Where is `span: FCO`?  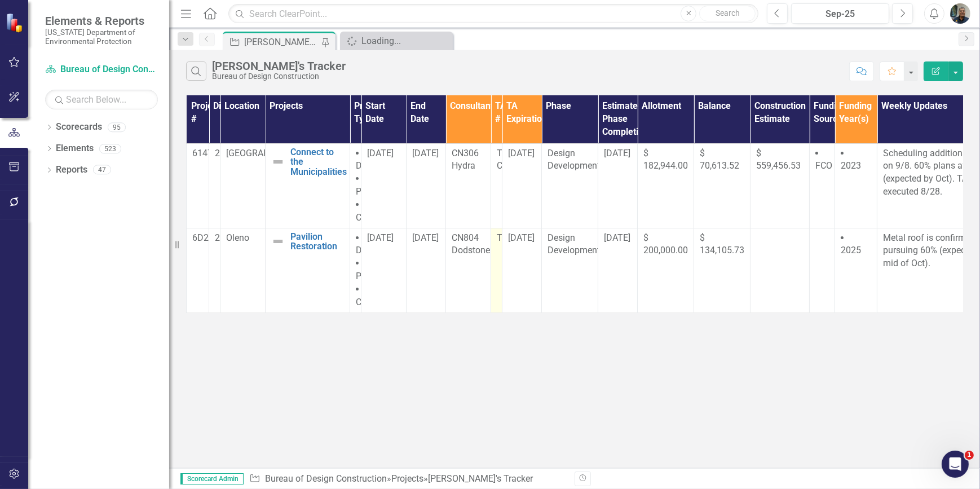
span: FCO is located at coordinates (824, 165).